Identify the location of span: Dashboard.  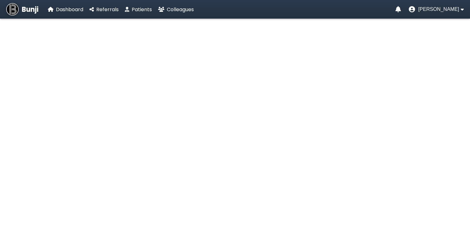
(70, 9).